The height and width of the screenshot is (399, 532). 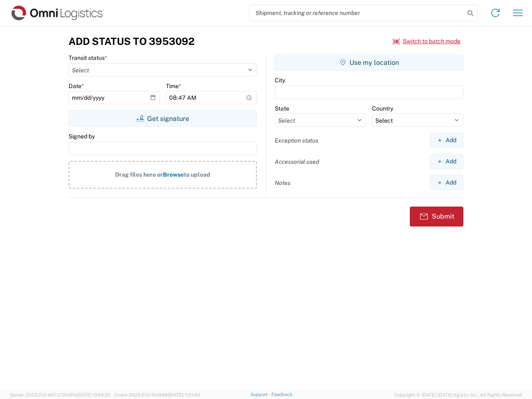 I want to click on label: Notes, so click(x=283, y=183).